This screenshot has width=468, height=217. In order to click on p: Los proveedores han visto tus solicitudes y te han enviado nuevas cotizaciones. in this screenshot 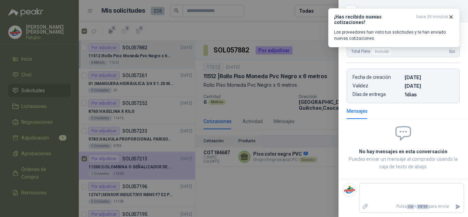, I will do `click(394, 35)`.